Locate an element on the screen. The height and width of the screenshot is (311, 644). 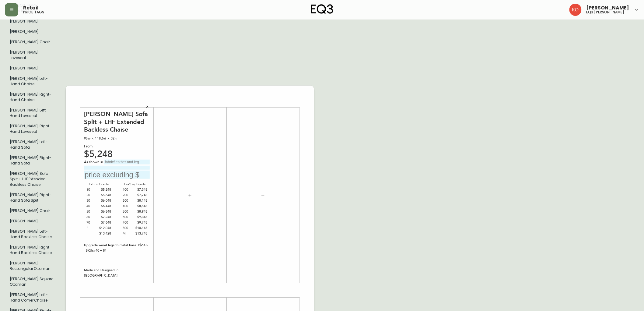
span: Retail is located at coordinates (31, 8).